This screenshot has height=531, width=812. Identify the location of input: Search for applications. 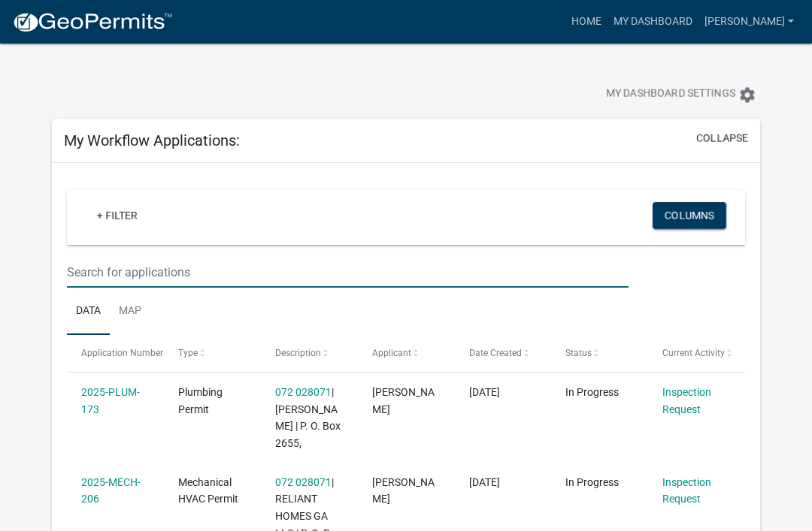
(348, 272).